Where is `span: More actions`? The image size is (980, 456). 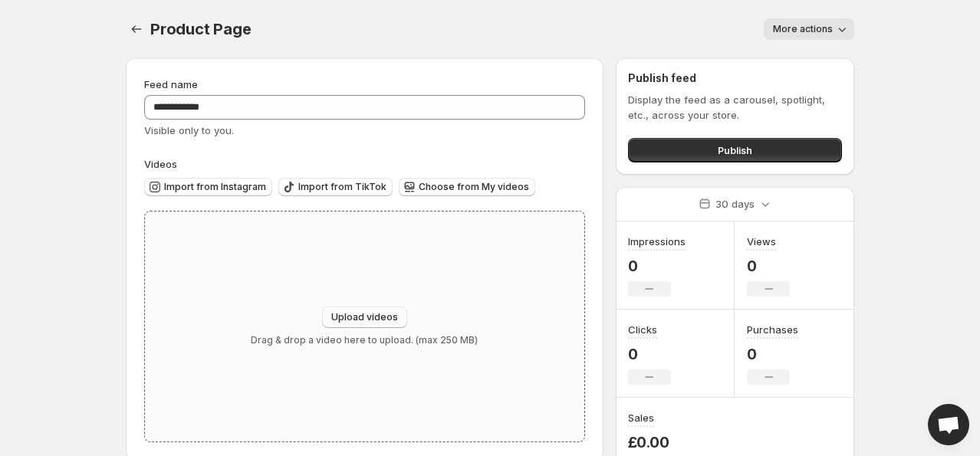
span: More actions is located at coordinates (803, 29).